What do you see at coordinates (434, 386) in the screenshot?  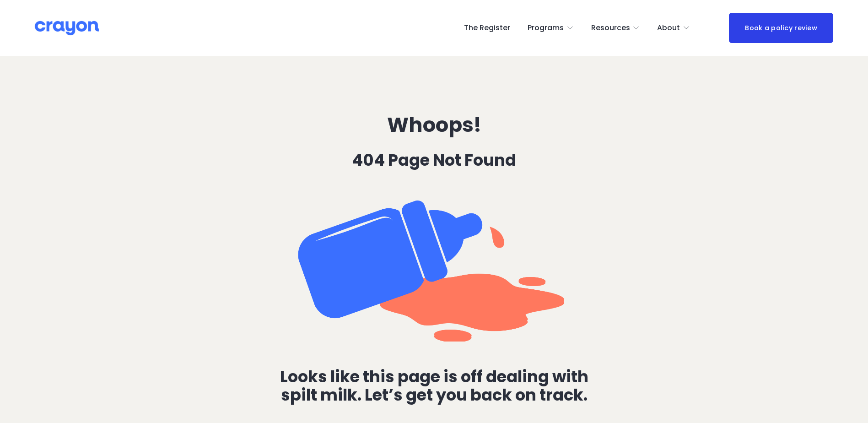 I see `h3: Looks like this page is off dealing with spilt milk. Let’s get you back on track.` at bounding box center [434, 386].